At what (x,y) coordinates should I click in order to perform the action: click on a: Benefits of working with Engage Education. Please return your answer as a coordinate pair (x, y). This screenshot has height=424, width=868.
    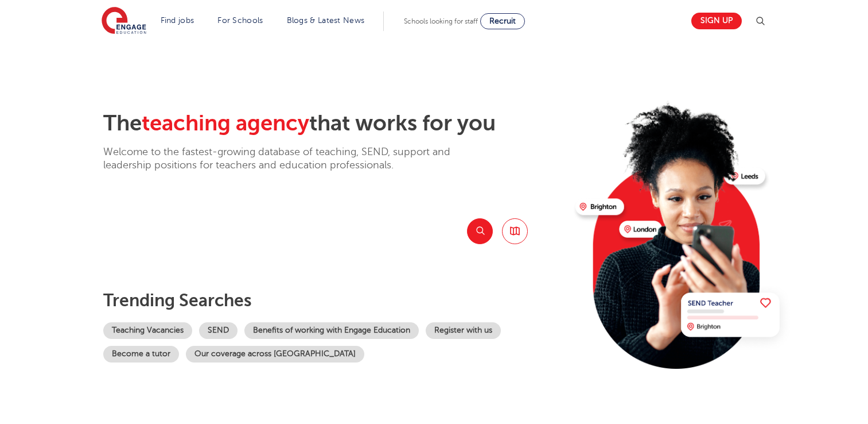
    Looking at the image, I should click on (332, 330).